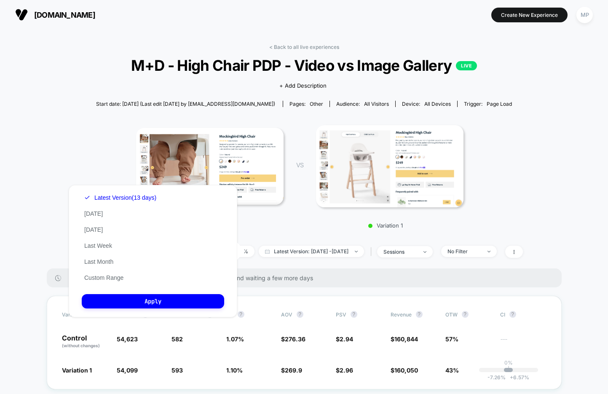 Image resolution: width=608 pixels, height=394 pixels. What do you see at coordinates (286, 314) in the screenshot?
I see `span: AOV` at bounding box center [286, 314].